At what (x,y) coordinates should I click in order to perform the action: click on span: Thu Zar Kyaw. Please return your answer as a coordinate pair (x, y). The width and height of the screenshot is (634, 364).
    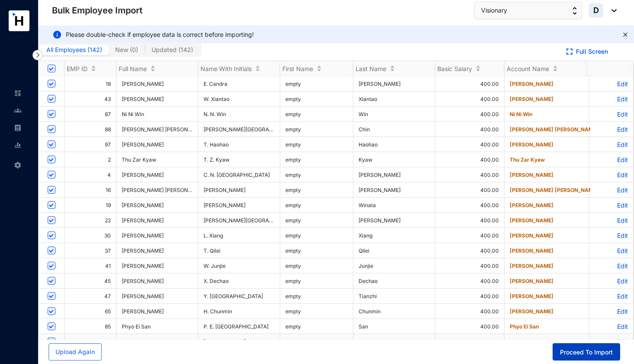
    Looking at the image, I should click on (157, 160).